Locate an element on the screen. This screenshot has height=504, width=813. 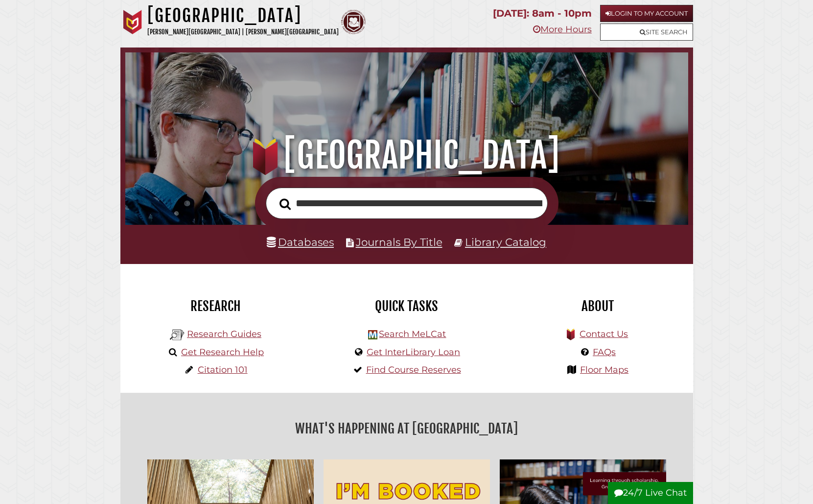
h2: Quick Tasks is located at coordinates (407, 306).